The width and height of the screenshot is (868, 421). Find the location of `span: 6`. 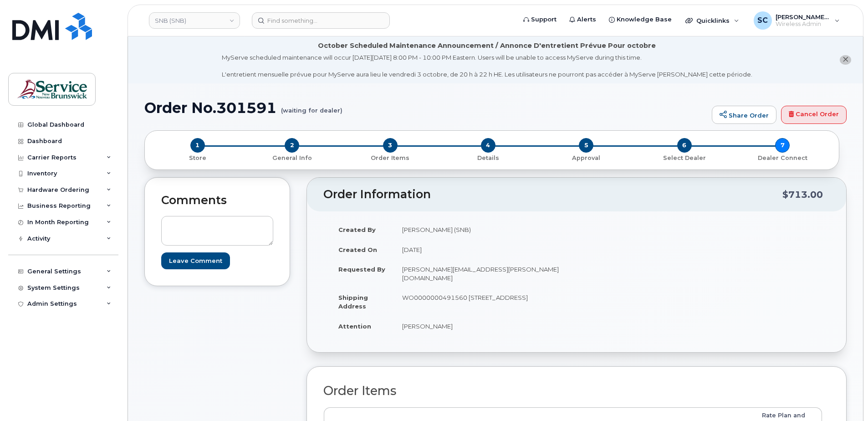

span: 6 is located at coordinates (685, 145).